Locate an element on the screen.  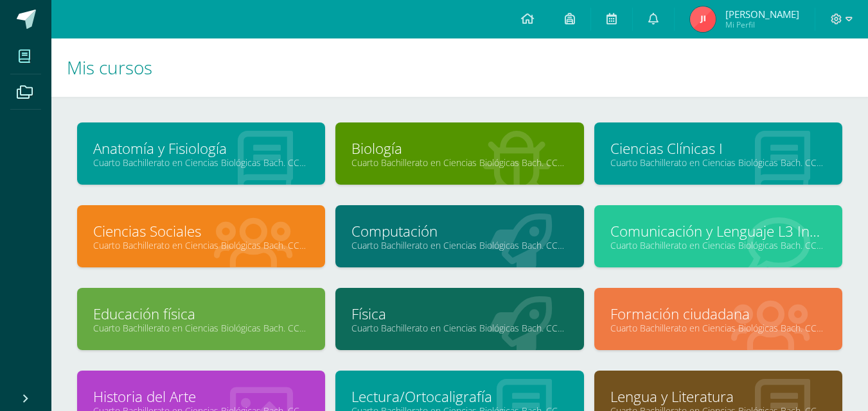
img: 9af540bfe98442766a4175f9852281f5.png is located at coordinates (703, 19).